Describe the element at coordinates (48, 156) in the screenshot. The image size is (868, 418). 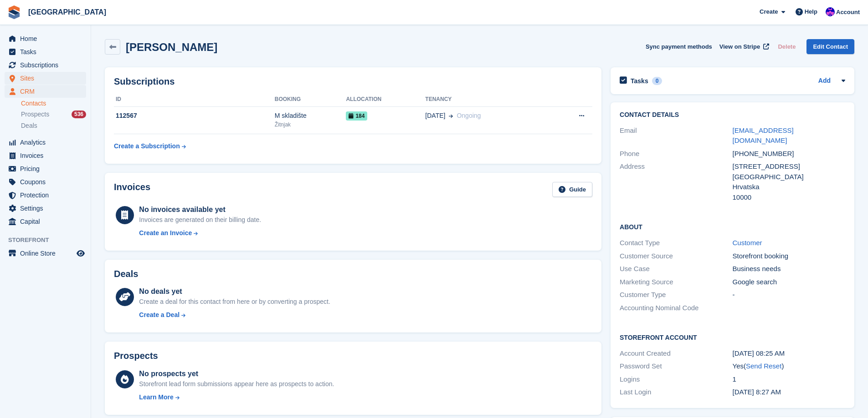
I see `span: Invoices` at that location.